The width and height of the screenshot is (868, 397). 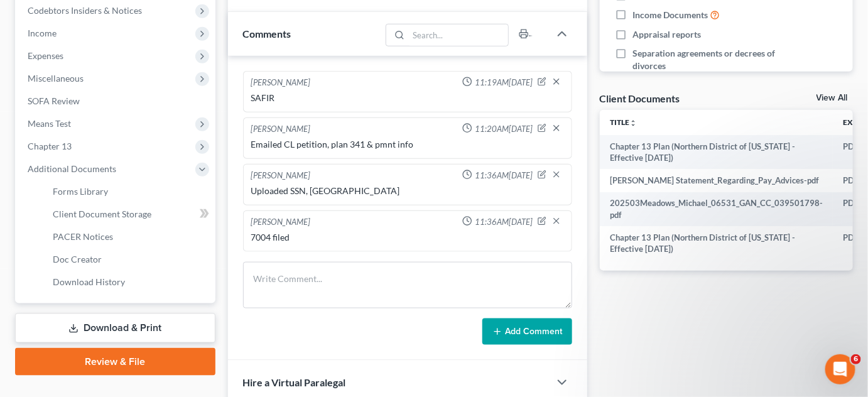 I want to click on span: Doc Creator, so click(x=77, y=259).